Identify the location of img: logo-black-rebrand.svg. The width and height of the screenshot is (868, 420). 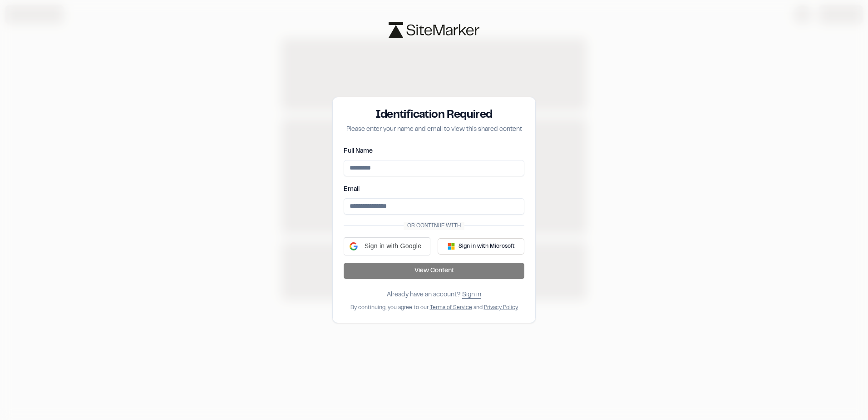
(434, 30).